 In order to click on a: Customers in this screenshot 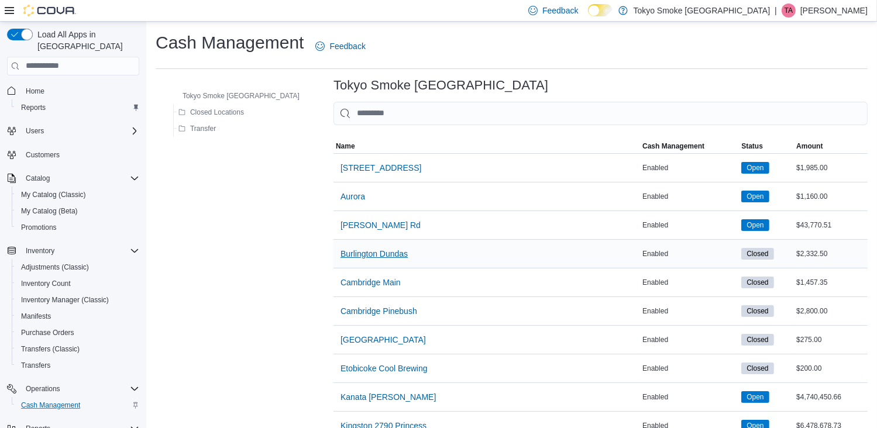, I will do `click(43, 155)`.